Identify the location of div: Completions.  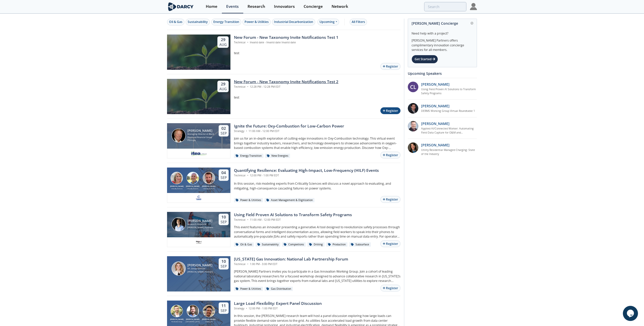
(294, 244).